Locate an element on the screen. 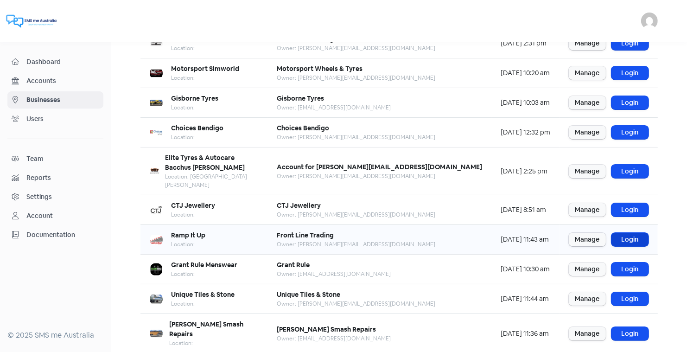  img: 35f4c1ad-4f2e-48ad-ab30-5155fdf70f3d-250x250.png is located at coordinates (156, 239).